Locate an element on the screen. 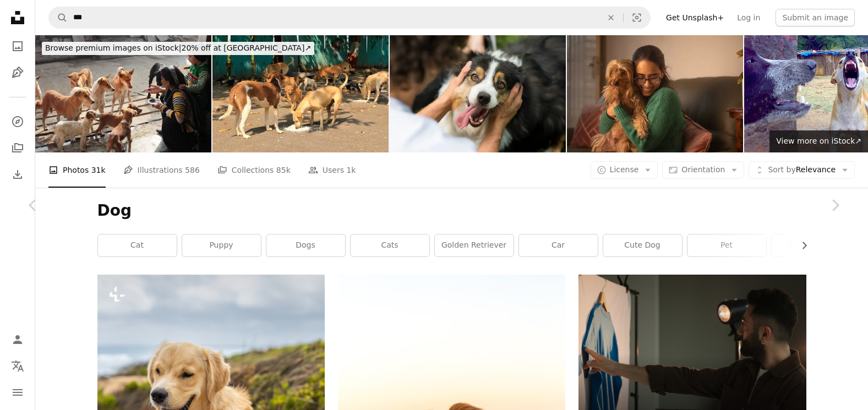 This screenshot has height=410, width=868. a: Collections 85k is located at coordinates (254, 170).